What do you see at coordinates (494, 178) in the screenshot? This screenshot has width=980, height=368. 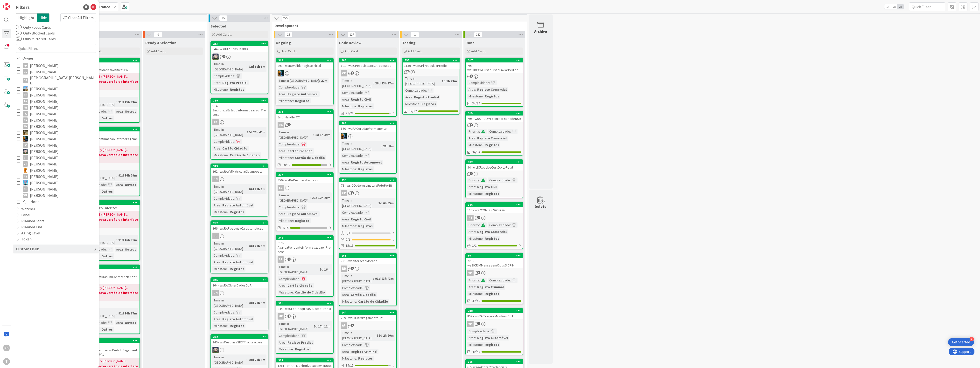 I see `a: 30294 - wsICRecebeCertObitoFetalPriority:Complexidade:Area:Registo CivilMilestone:Registos` at bounding box center [494, 178].